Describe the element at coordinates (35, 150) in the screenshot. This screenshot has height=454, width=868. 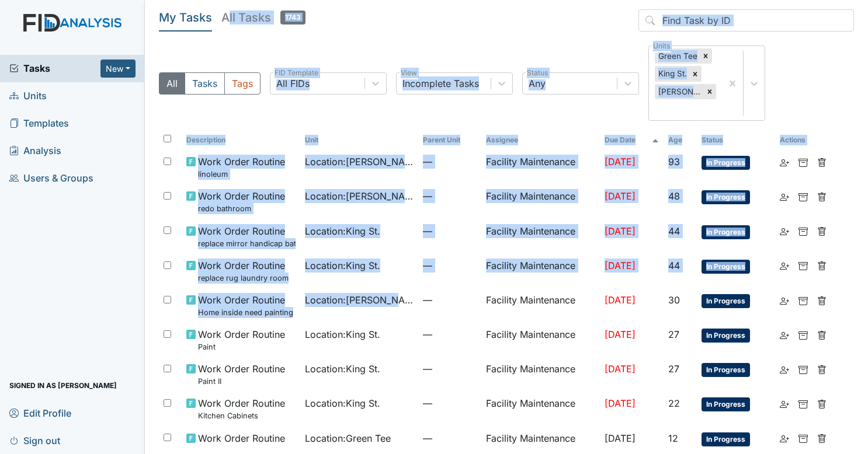
I see `span: Analysis` at that location.